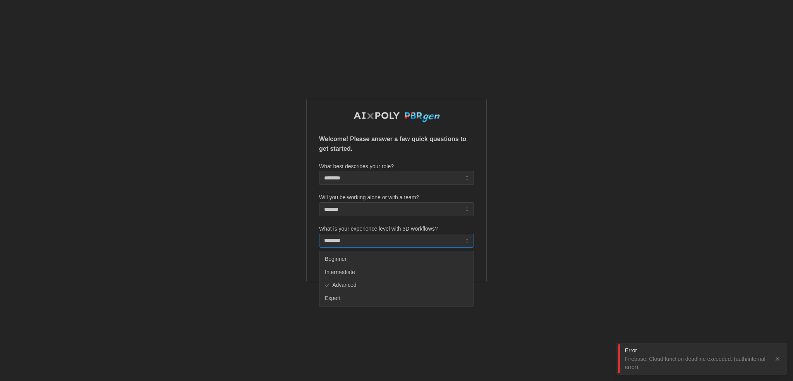  I want to click on span: Beginner, so click(336, 259).